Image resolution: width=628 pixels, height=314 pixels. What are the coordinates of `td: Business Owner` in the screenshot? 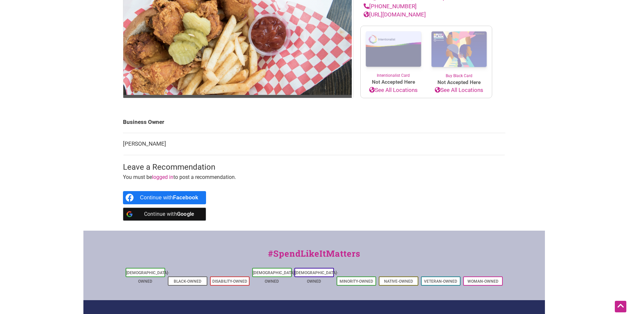 It's located at (314, 122).